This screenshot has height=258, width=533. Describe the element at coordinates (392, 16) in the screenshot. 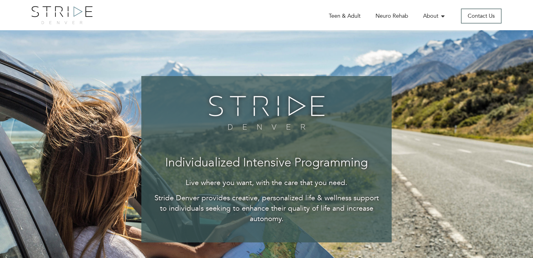

I see `a: Neuro Rehab` at that location.